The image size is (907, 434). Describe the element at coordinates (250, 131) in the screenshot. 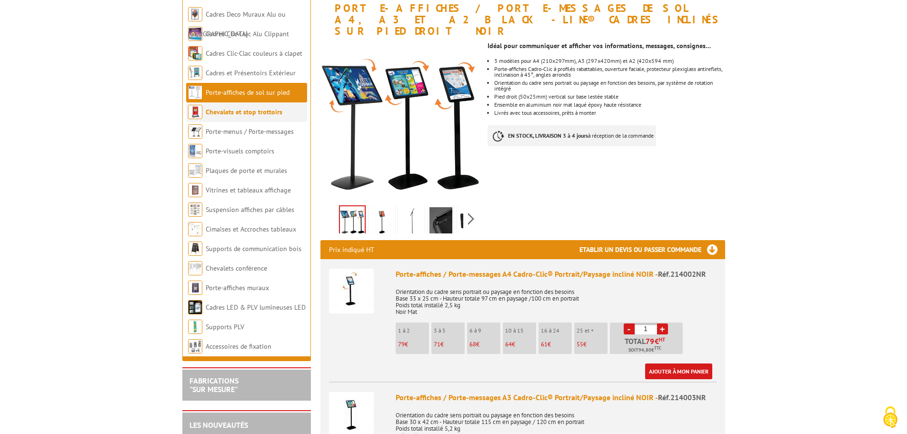

I see `a: Porte-menus / Porte-messages` at that location.